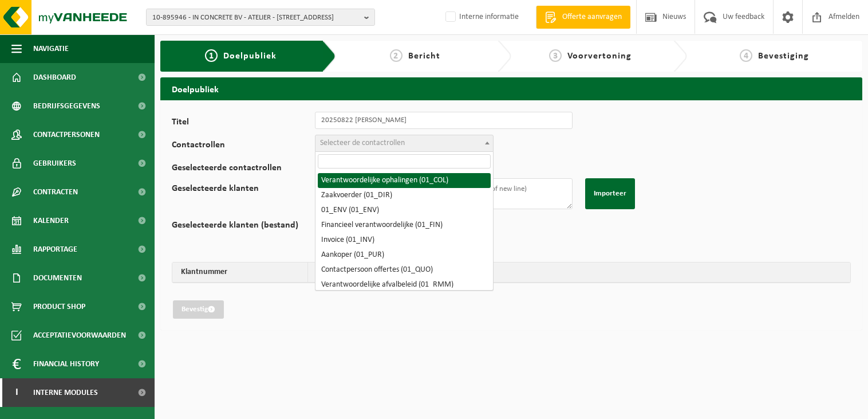 This screenshot has width=868, height=419. What do you see at coordinates (481, 17) in the screenshot?
I see `label: Interne informatie` at bounding box center [481, 17].